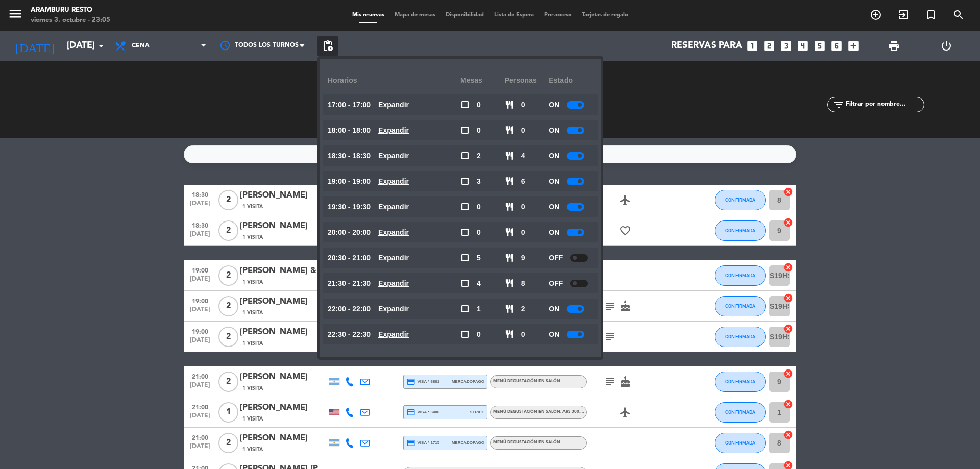  What do you see at coordinates (752, 46) in the screenshot?
I see `i: looks_one` at bounding box center [752, 46].